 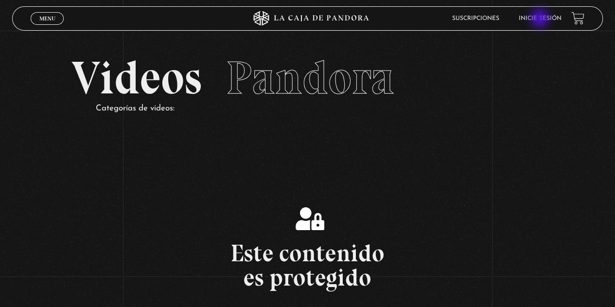 I want to click on a: Inicie sesión, so click(x=540, y=18).